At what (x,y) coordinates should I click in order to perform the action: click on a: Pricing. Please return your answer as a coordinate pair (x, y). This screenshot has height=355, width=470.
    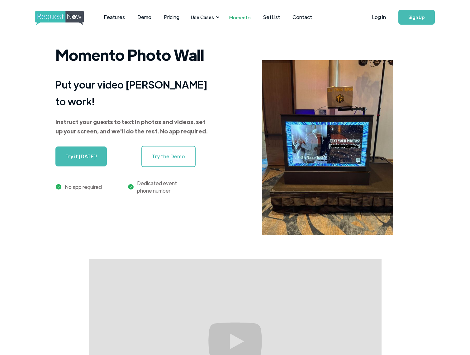
    Looking at the image, I should click on (172, 17).